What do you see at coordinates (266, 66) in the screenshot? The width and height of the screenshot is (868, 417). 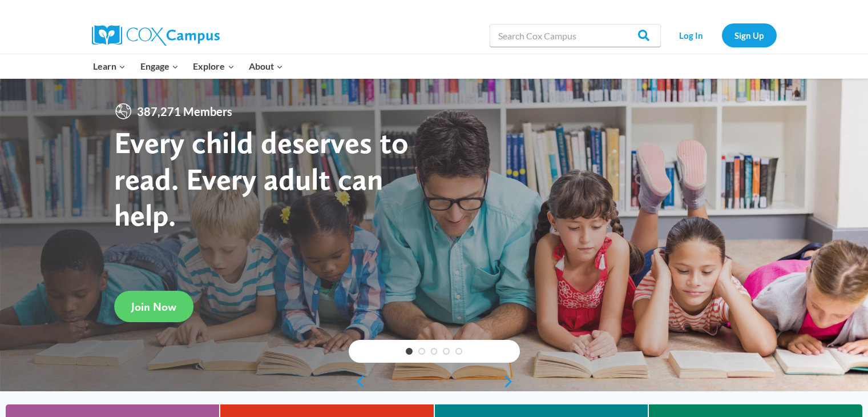 I see `span: About` at bounding box center [266, 66].